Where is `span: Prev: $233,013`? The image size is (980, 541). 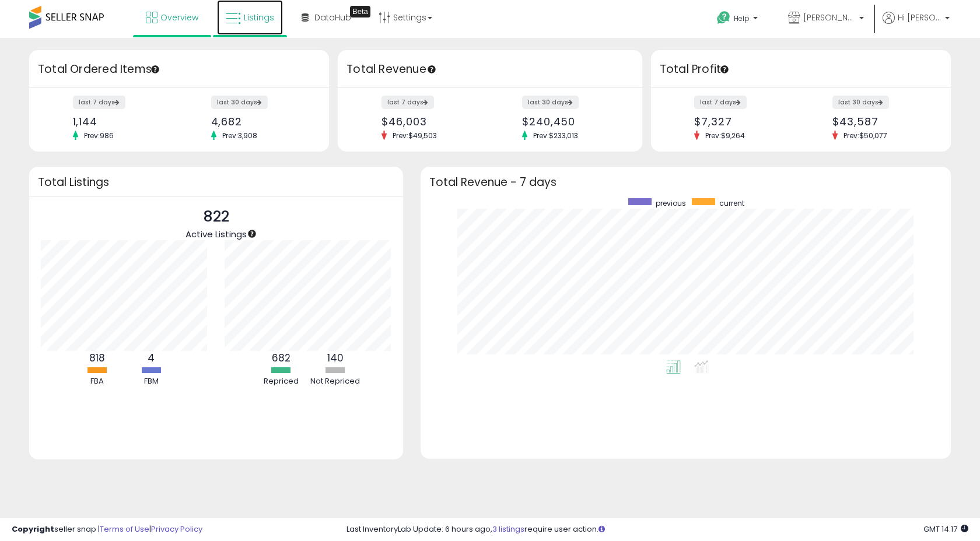 span: Prev: $233,013 is located at coordinates (555, 136).